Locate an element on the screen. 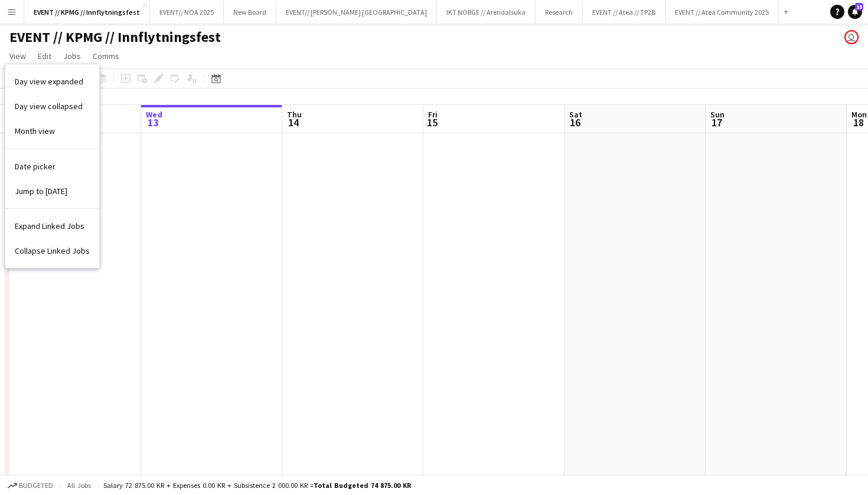  span: Sat is located at coordinates (575, 115).